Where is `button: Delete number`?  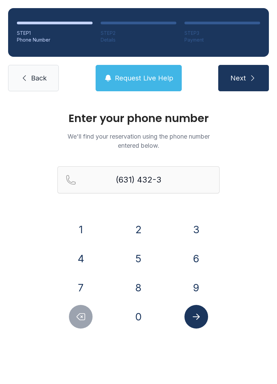
button: Delete number is located at coordinates (81, 317).